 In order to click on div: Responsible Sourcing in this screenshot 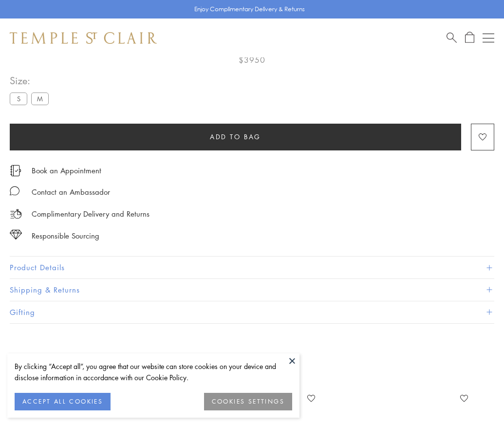, I will do `click(66, 236)`.